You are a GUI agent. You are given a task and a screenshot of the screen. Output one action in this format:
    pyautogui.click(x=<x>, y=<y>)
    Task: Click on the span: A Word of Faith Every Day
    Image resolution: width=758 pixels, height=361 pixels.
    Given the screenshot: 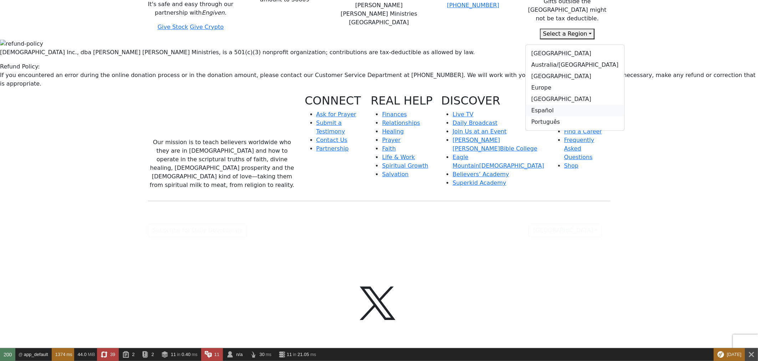 What is the action you would take?
    pyautogui.click(x=222, y=214)
    